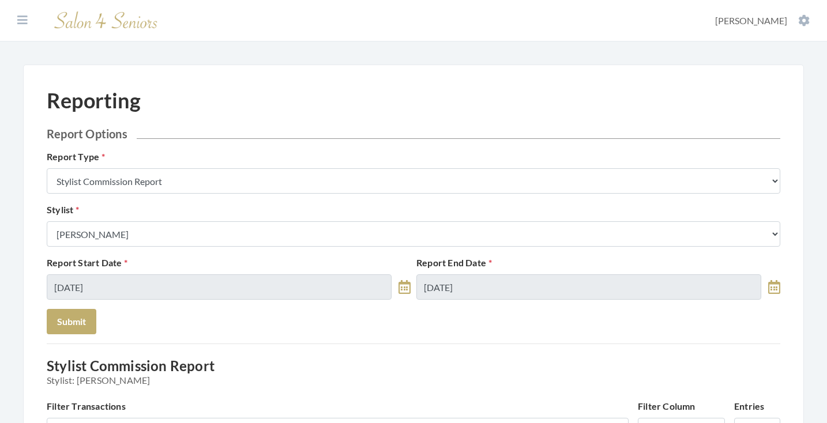 The image size is (827, 423). What do you see at coordinates (749, 407) in the screenshot?
I see `label: Entries` at bounding box center [749, 407].